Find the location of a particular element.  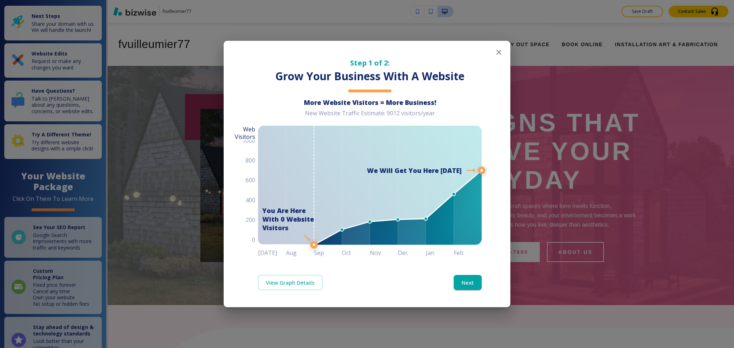

div: New Website Traffic Estimate: 9012 visitors/year is located at coordinates (370, 116).